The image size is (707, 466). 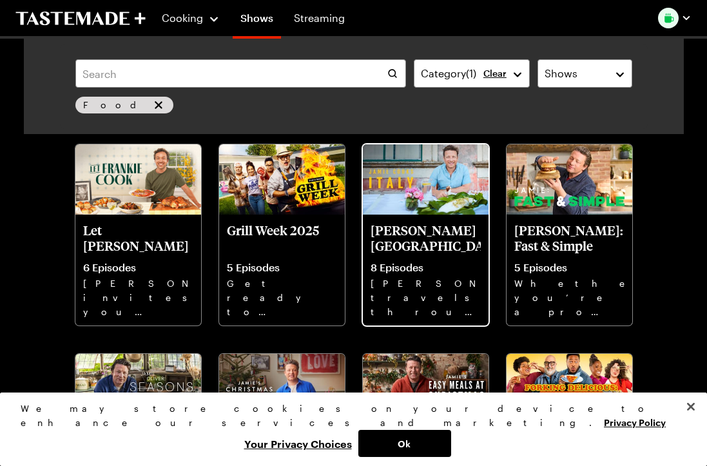 I want to click on img: Jamie Oliver's Easy Meals at Christmas, so click(x=425, y=389).